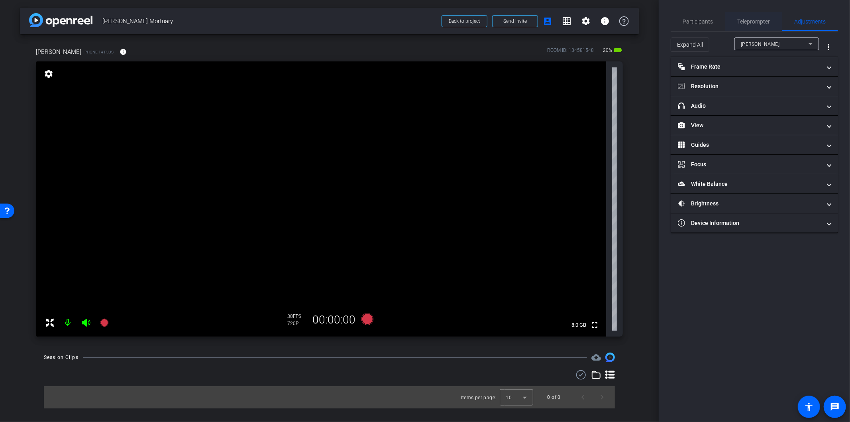  Describe the element at coordinates (596, 357) in the screenshot. I see `mat-icon: cloud_upload` at that location.